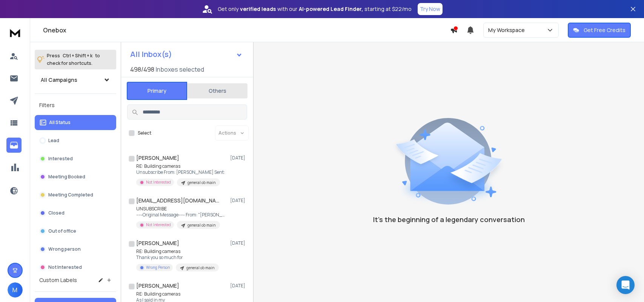 This screenshot has width=644, height=302. I want to click on h1: All Campaigns, so click(59, 80).